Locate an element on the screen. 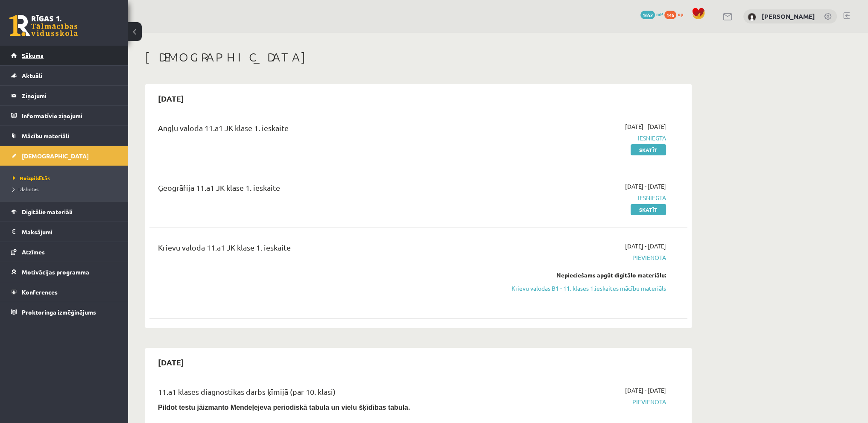 The image size is (868, 423). div: Ģeogrāfija 11.a1 JK klase 1. ieskaite is located at coordinates (325, 190).